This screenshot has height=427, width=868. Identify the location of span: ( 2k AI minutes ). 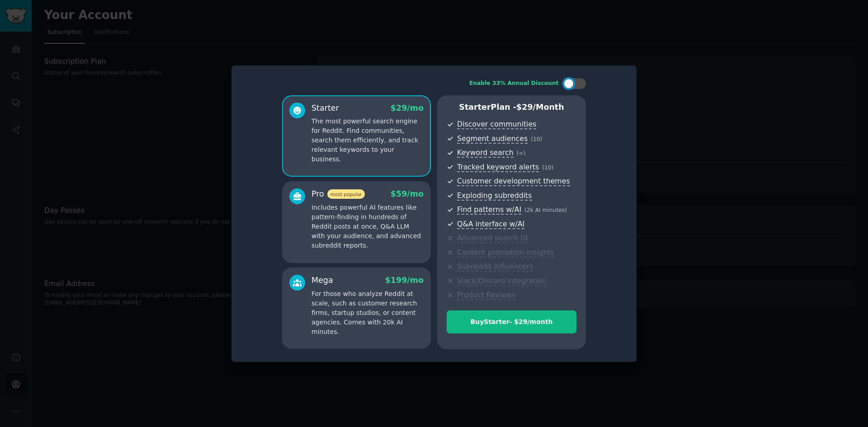
(546, 210).